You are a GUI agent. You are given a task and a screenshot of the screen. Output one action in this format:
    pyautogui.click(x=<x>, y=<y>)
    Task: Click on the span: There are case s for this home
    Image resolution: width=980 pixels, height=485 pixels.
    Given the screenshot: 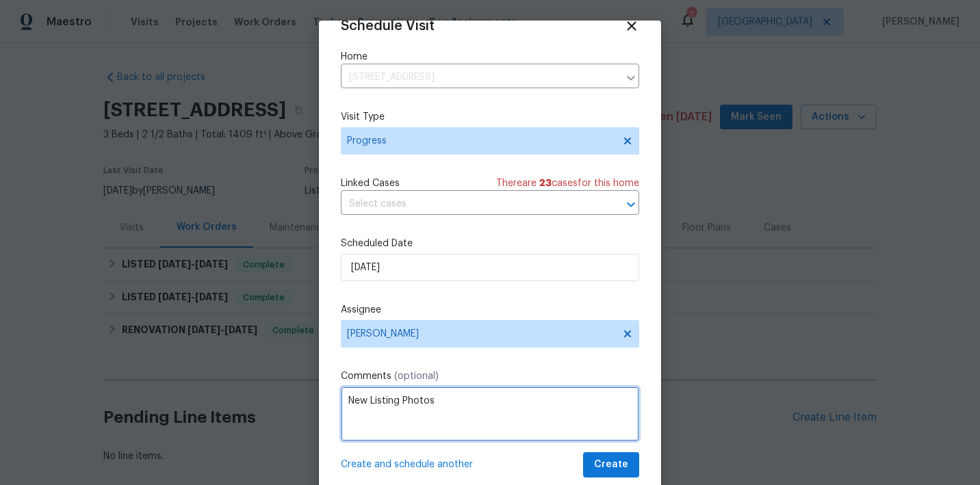 What is the action you would take?
    pyautogui.click(x=568, y=183)
    